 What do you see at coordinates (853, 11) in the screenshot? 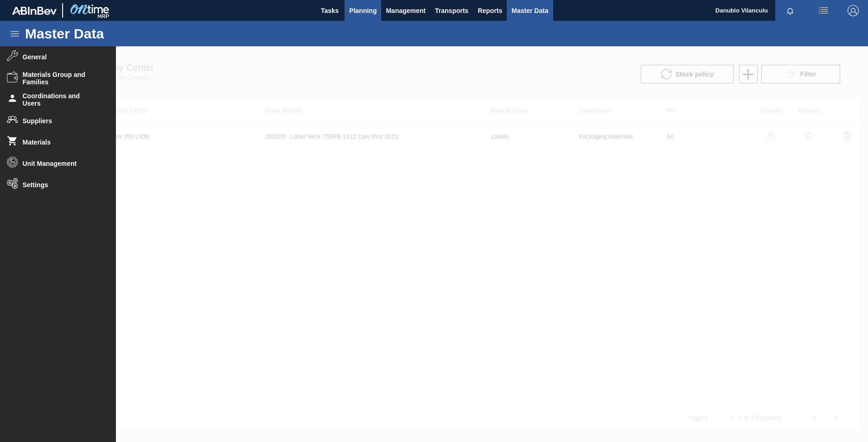
I see `img: Logout` at bounding box center [853, 11].